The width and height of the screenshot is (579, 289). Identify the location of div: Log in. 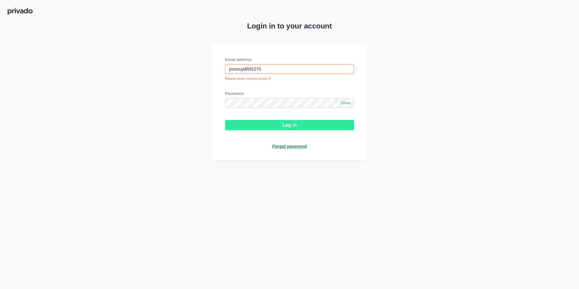
(290, 125).